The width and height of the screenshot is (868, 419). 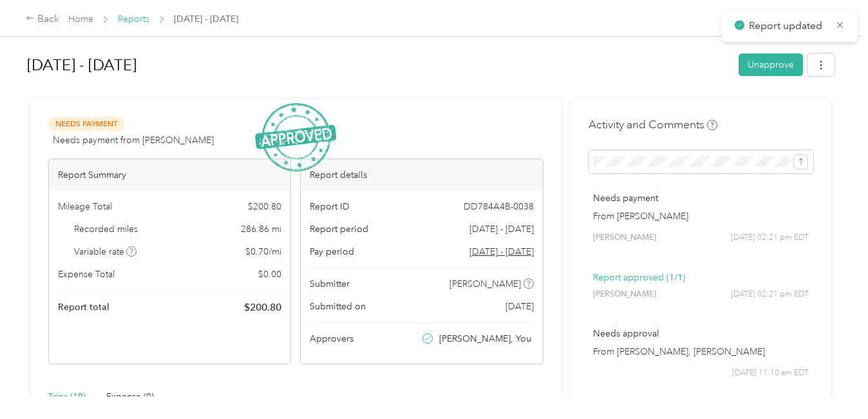 What do you see at coordinates (653, 124) in the screenshot?
I see `h4: Activity and Comments` at bounding box center [653, 124].